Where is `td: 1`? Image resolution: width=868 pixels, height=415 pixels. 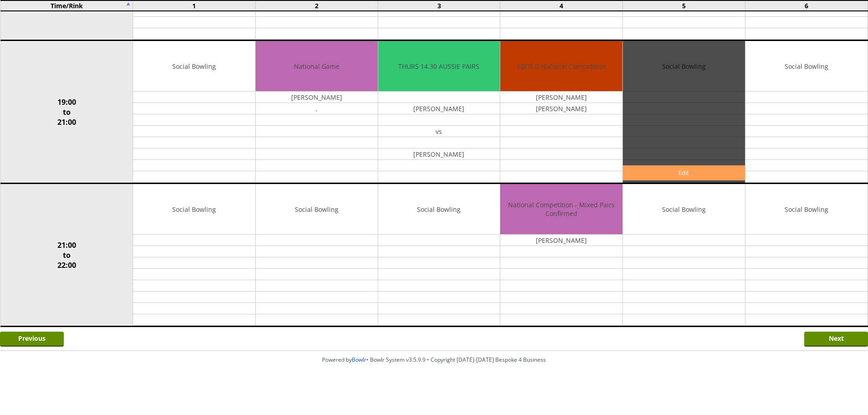
td: 1 is located at coordinates (194, 5).